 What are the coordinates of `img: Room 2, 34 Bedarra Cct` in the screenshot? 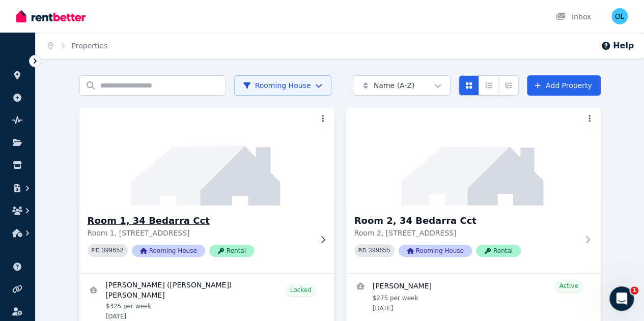 It's located at (473, 156).